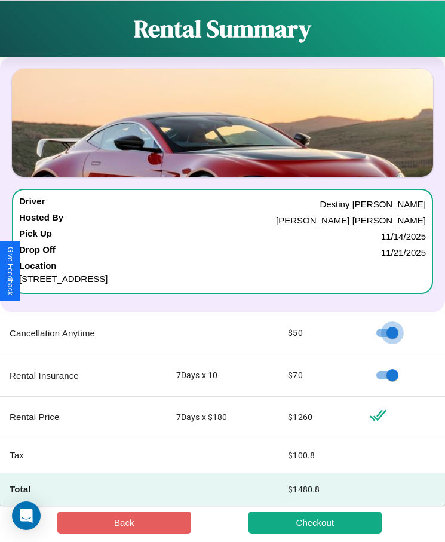  What do you see at coordinates (83, 417) in the screenshot?
I see `p: Rental Price` at bounding box center [83, 417].